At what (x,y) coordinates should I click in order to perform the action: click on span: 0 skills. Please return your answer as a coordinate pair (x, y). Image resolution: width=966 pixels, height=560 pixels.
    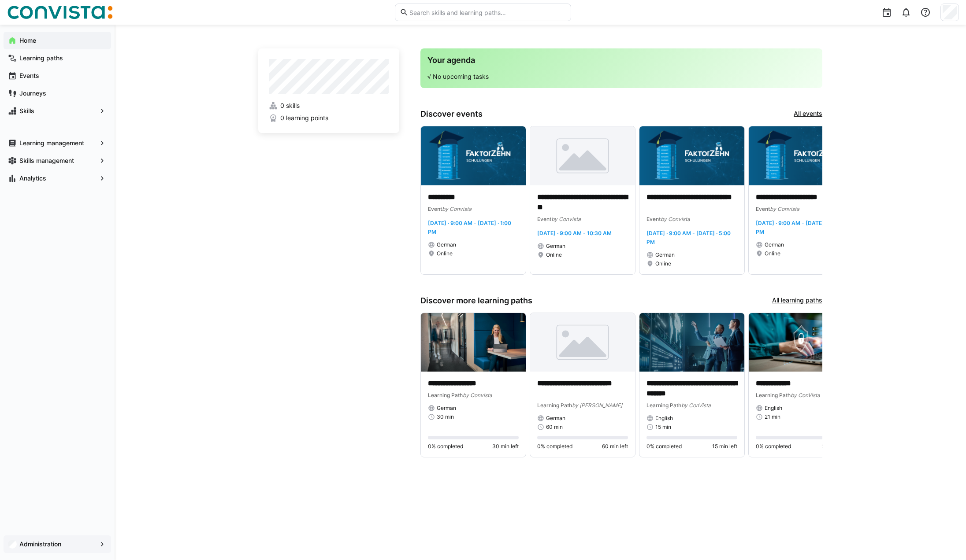
    Looking at the image, I should click on (290, 106).